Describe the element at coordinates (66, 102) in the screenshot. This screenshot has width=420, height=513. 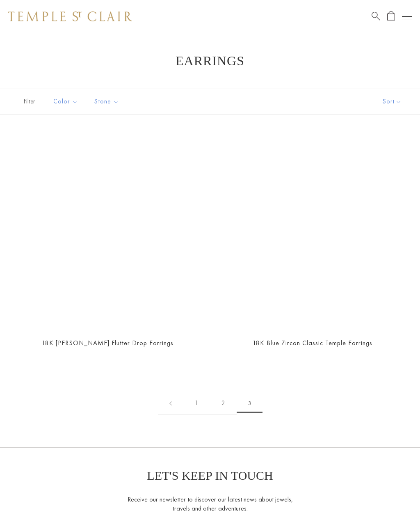
I see `button: Color` at that location.